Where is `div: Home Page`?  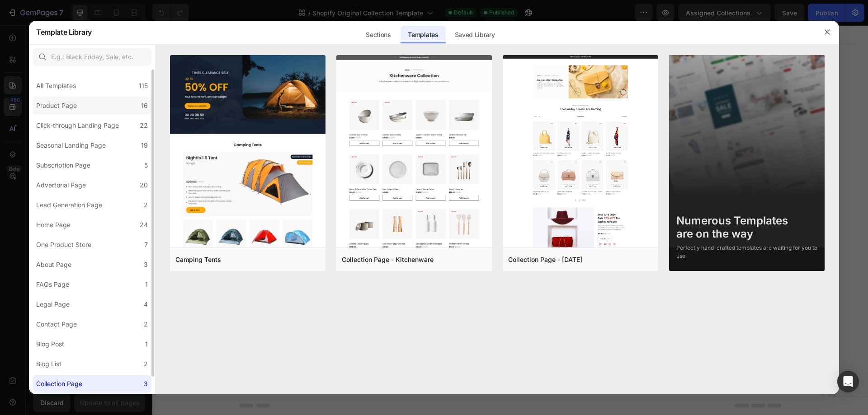
div: Home Page is located at coordinates (53, 225).